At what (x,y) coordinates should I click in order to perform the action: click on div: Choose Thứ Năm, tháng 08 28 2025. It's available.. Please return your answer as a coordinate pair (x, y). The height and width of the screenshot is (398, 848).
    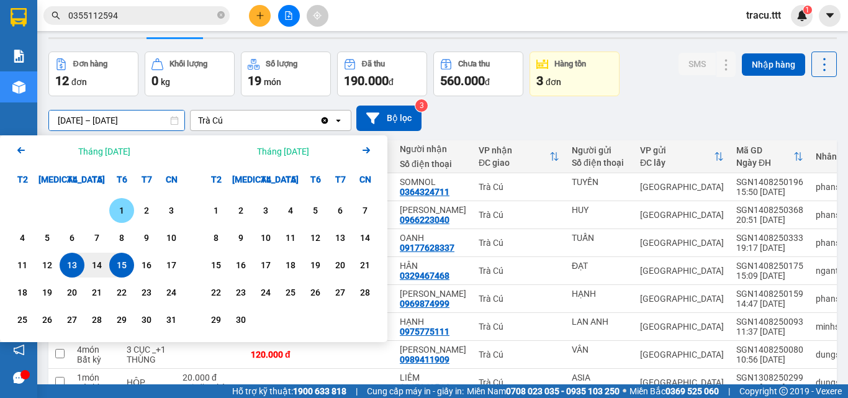
    Looking at the image, I should click on (97, 320).